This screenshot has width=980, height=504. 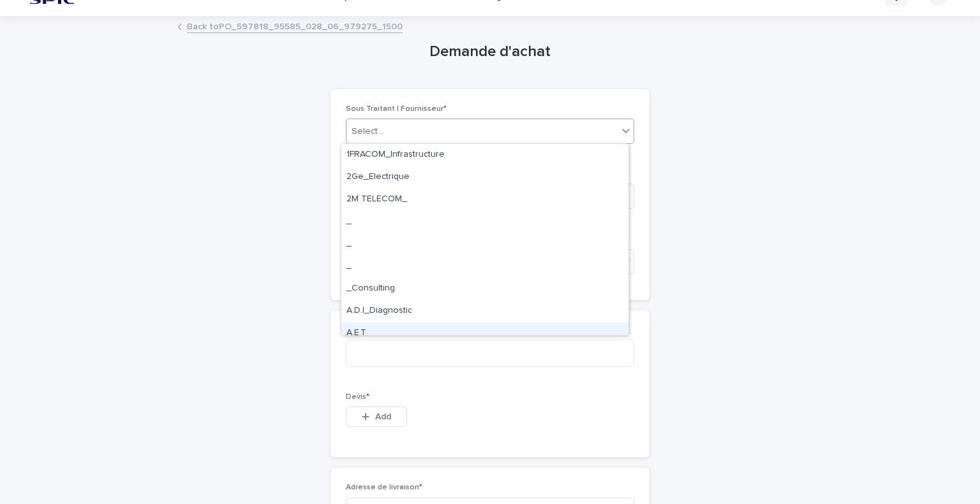 I want to click on span: Devis, so click(x=358, y=397).